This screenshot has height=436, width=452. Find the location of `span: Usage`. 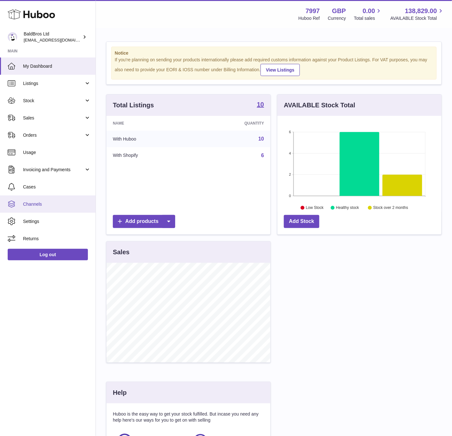

span: Usage is located at coordinates (57, 152).